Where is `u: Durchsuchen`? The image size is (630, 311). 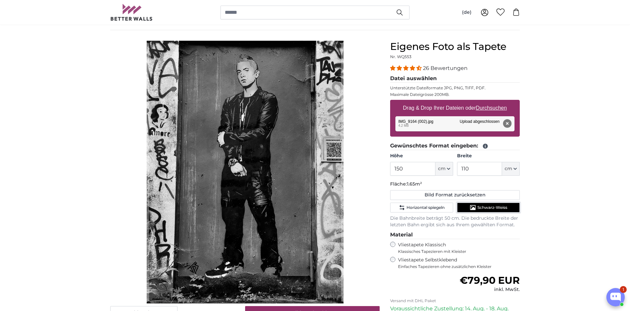
u: Durchsuchen is located at coordinates (492, 108).